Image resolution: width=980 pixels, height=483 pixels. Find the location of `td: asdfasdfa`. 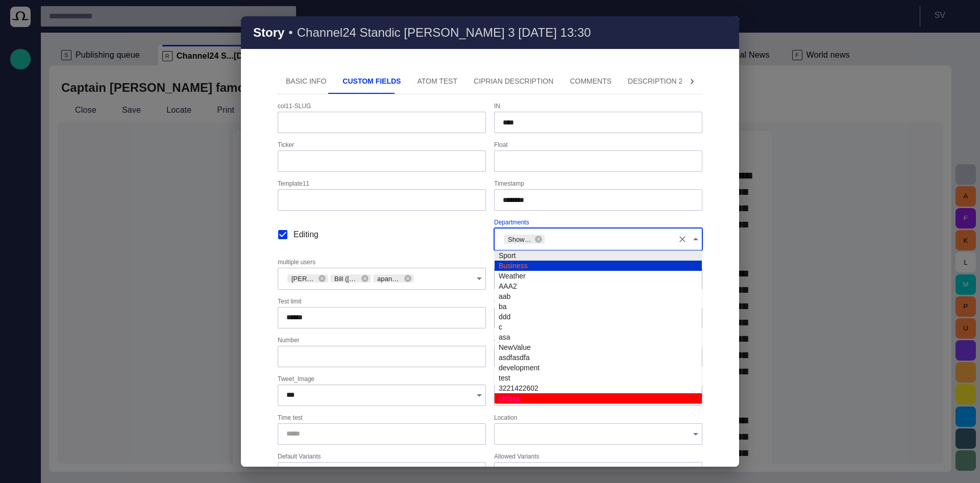

td: asdfasdfa is located at coordinates (598, 358).